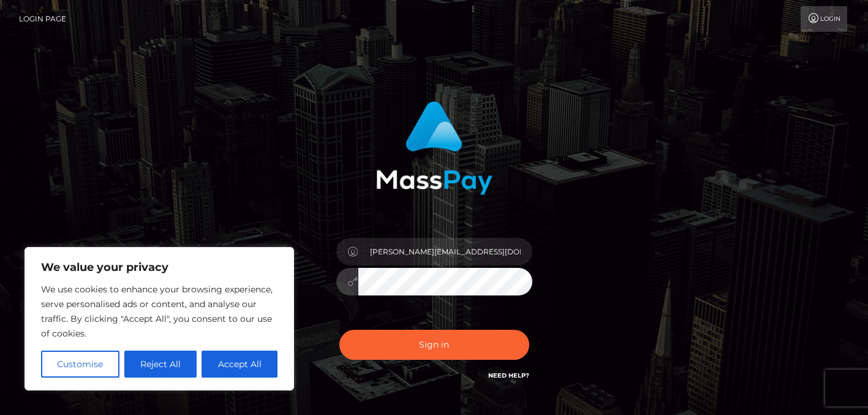 This screenshot has height=415, width=868. I want to click on a: Need Help?, so click(509, 375).